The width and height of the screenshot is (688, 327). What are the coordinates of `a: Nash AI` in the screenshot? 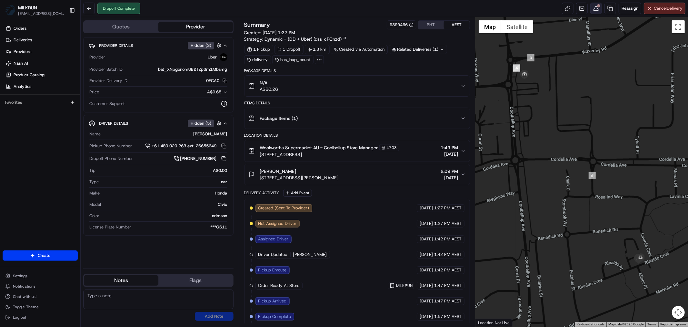 It's located at (41, 63).